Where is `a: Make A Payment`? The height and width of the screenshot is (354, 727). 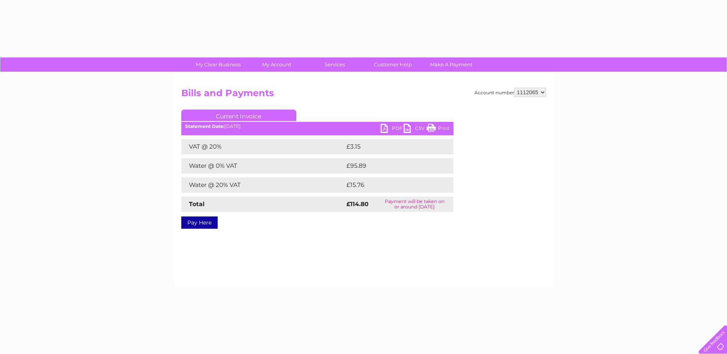 a: Make A Payment is located at coordinates (451, 64).